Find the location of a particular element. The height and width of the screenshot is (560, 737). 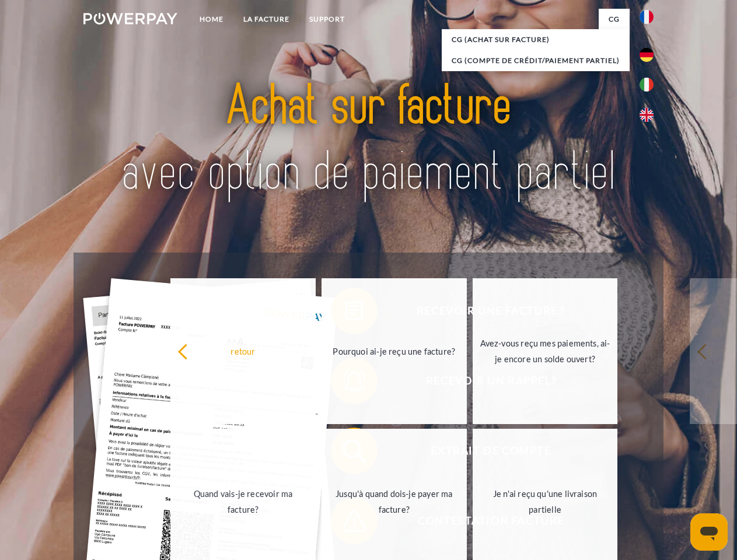

a: CG (Compte de crédit/paiement partiel) is located at coordinates (535, 60).